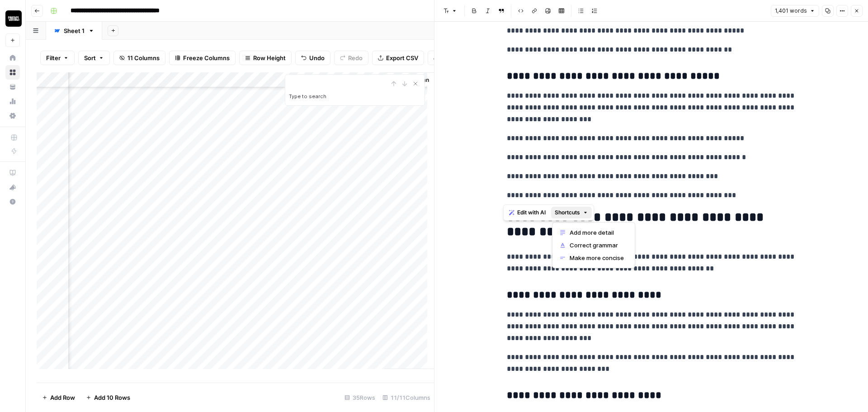 This screenshot has width=868, height=412. I want to click on img: Contact Studios Logo, so click(14, 19).